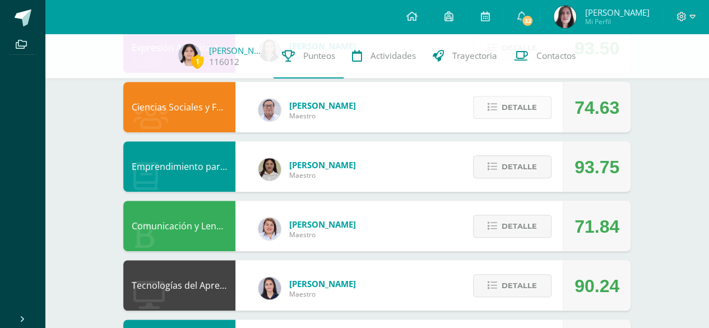 The image size is (709, 328). I want to click on span: Mi Perfil, so click(616, 21).